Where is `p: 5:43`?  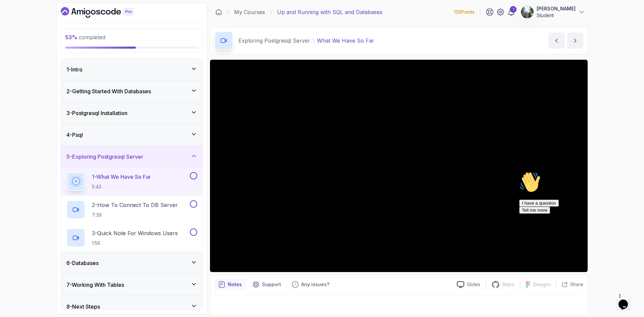
p: 5:43 is located at coordinates (121, 187).